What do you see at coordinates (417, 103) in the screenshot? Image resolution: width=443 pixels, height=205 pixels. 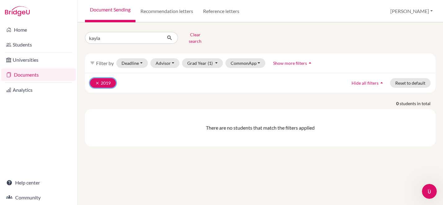 I see `span: students in total` at bounding box center [417, 103].